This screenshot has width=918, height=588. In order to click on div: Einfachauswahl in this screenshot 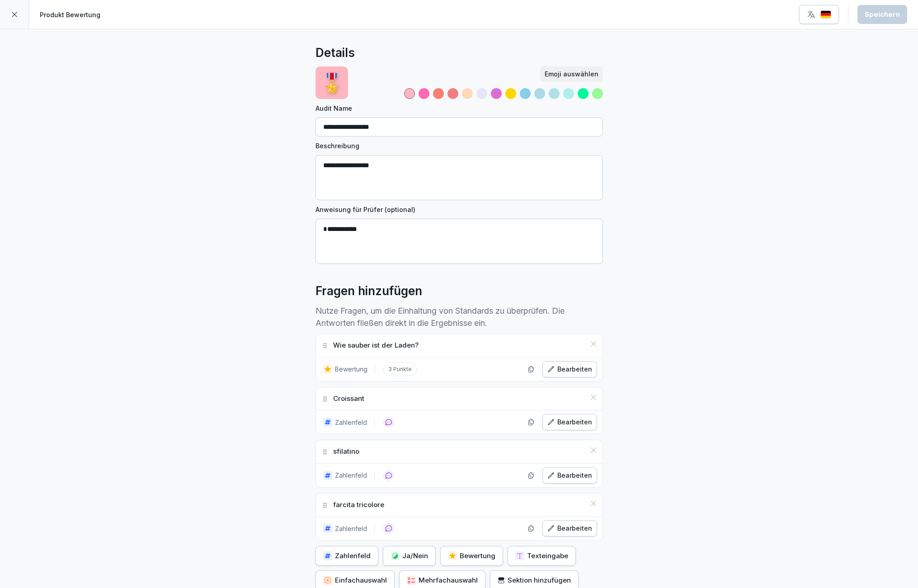, I will do `click(355, 580)`.